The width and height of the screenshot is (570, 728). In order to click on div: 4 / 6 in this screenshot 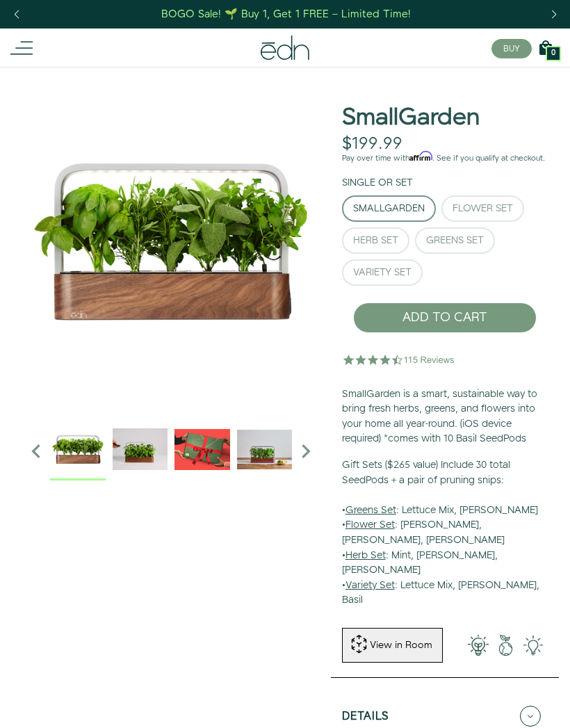, I will do `click(264, 451)`.